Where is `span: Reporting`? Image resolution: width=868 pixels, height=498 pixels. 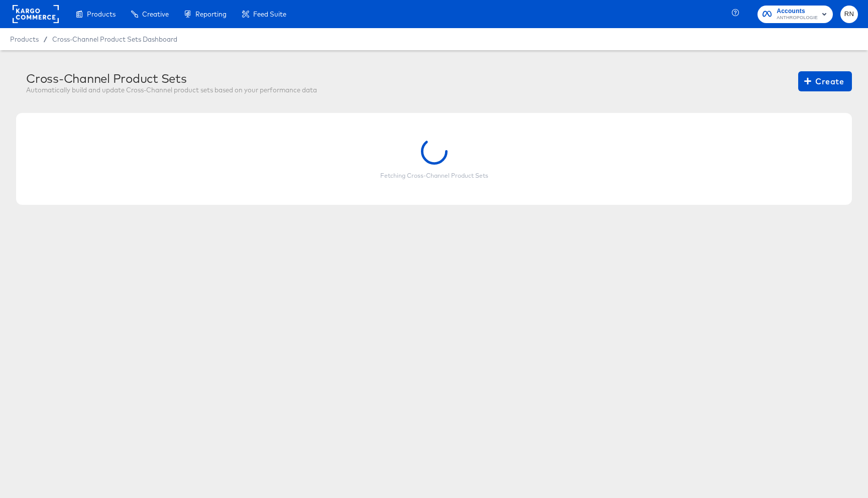 span: Reporting is located at coordinates (210, 14).